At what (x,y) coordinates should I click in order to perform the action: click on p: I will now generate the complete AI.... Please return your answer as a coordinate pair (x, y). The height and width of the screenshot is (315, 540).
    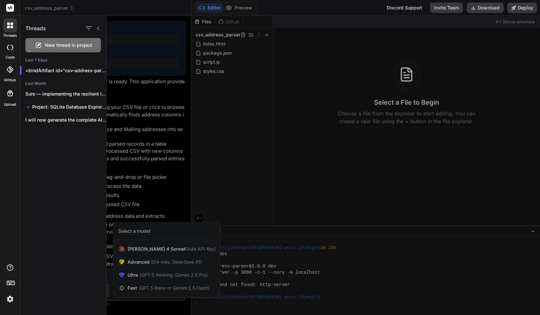
    Looking at the image, I should click on (66, 120).